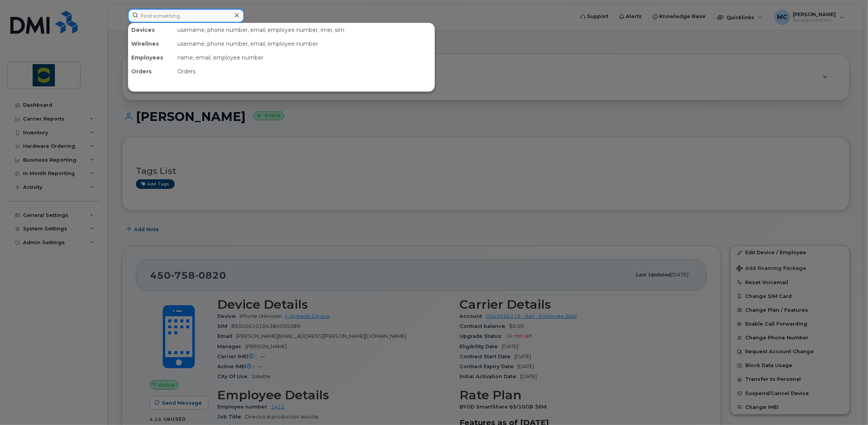 This screenshot has width=868, height=425. Describe the element at coordinates (151, 30) in the screenshot. I see `div: Devices` at that location.